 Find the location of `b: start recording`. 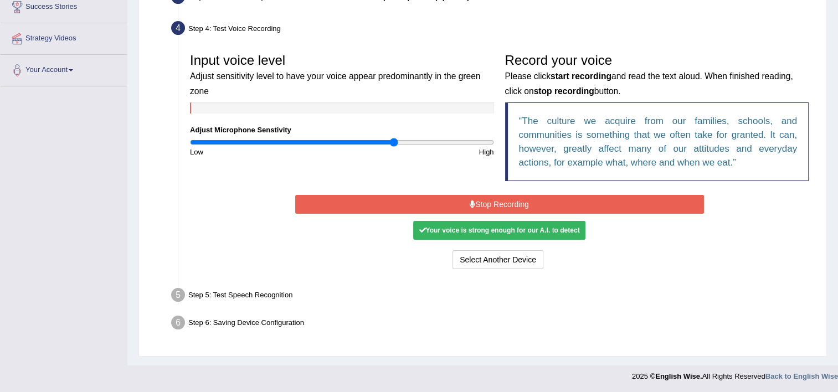

b: start recording is located at coordinates (581, 76).